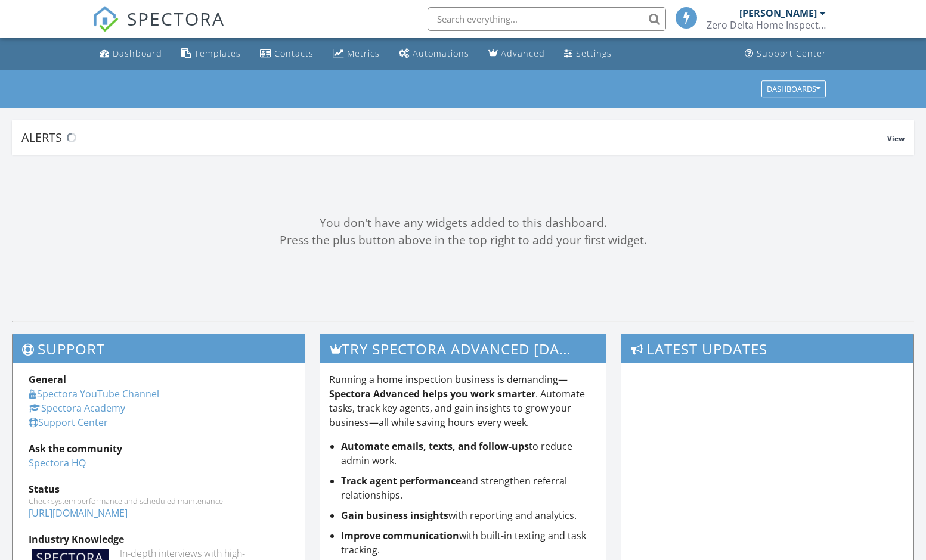  Describe the element at coordinates (791, 53) in the screenshot. I see `div: Support Center` at that location.